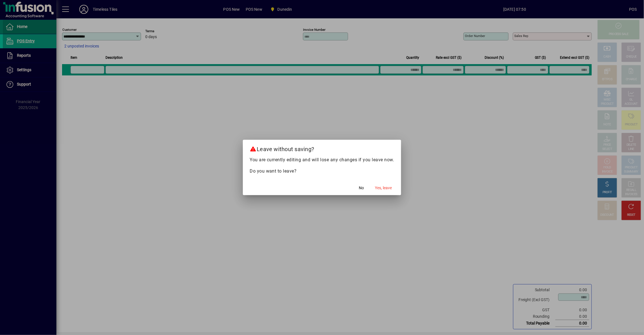 The image size is (644, 335). I want to click on span: No, so click(362, 188).